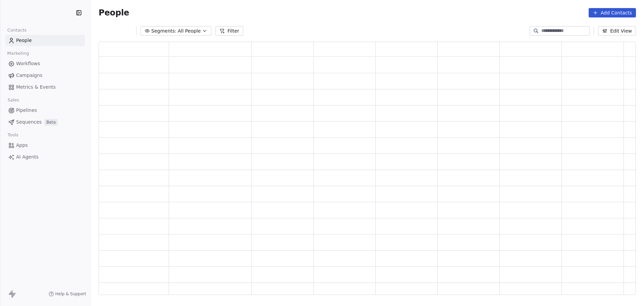 The image size is (644, 306). Describe the element at coordinates (71, 294) in the screenshot. I see `span: Help & Support` at that location.